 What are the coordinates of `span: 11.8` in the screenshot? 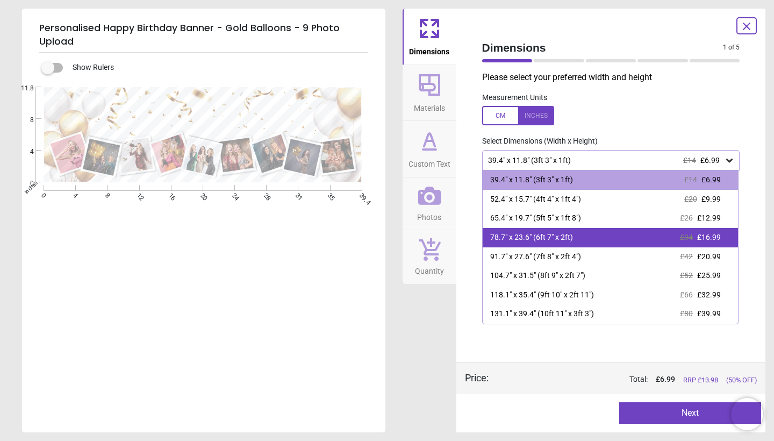 It's located at (24, 88).